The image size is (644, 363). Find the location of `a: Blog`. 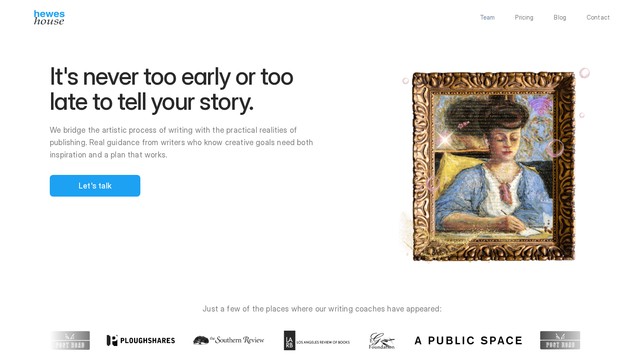

a: Blog is located at coordinates (560, 18).